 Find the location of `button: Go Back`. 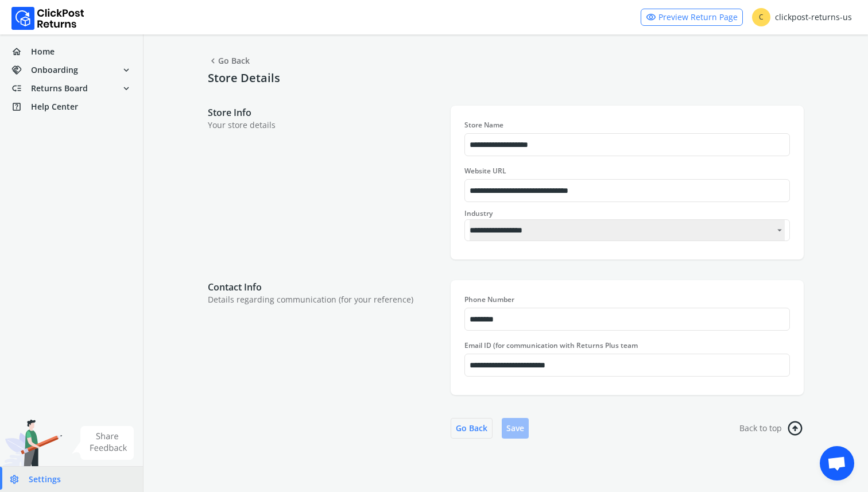

button: Go Back is located at coordinates (471, 429).